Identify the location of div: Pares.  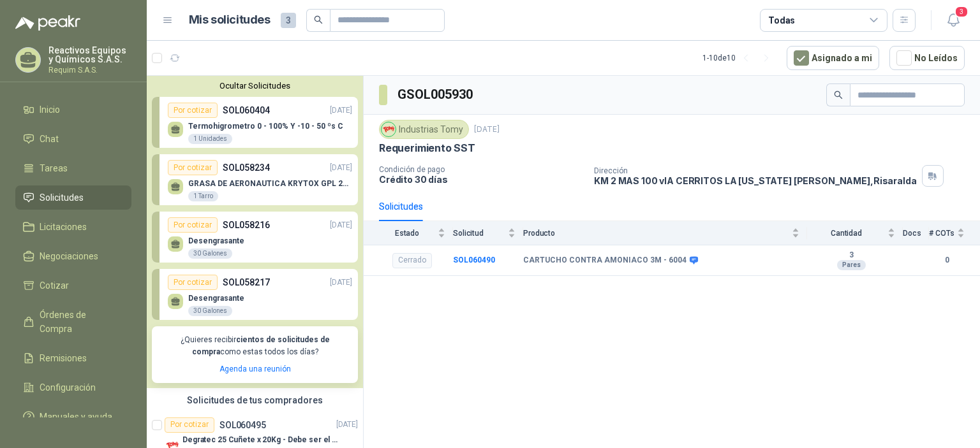
(851, 265).